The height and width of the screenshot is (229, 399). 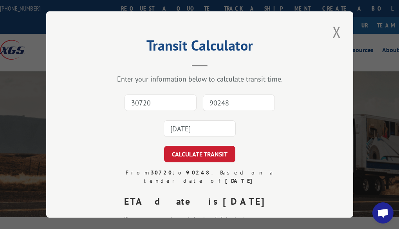 I want to click on button: Close modal, so click(x=337, y=32).